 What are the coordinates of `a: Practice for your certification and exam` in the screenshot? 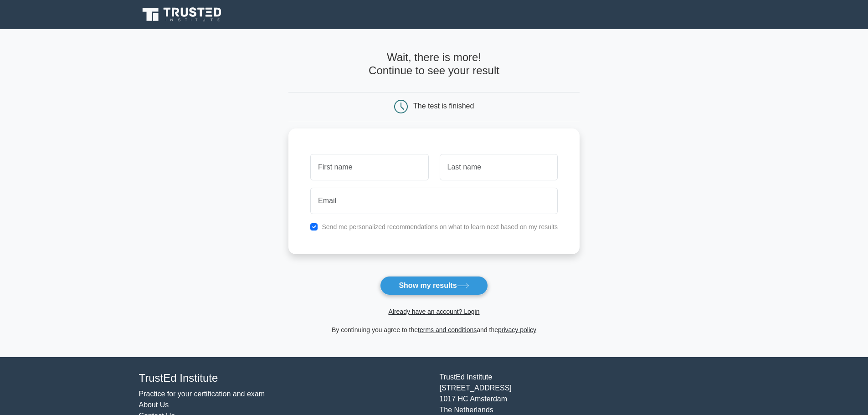 It's located at (202, 393).